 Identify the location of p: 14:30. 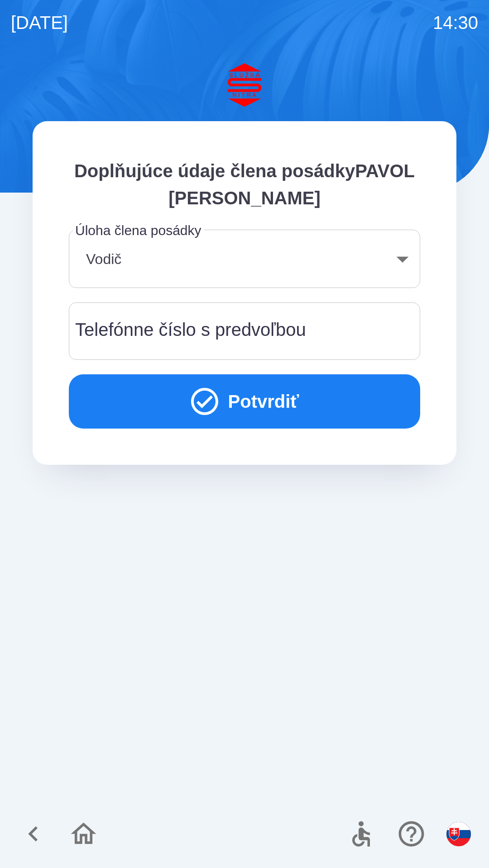
(456, 23).